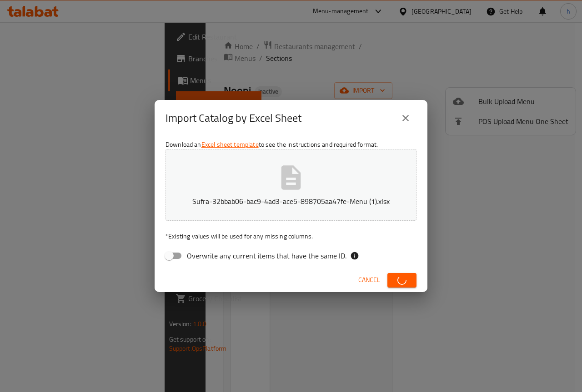  What do you see at coordinates (291, 236) in the screenshot?
I see `p: Existing values will be used for any missing columns.` at bounding box center [291, 236].